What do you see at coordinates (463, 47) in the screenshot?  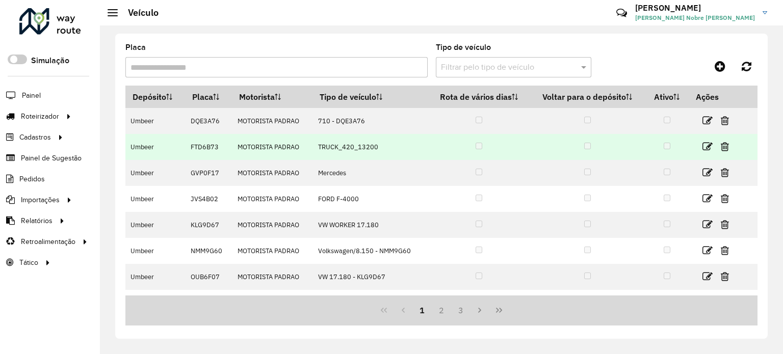 I see `label: Tipo de veículo` at bounding box center [463, 47].